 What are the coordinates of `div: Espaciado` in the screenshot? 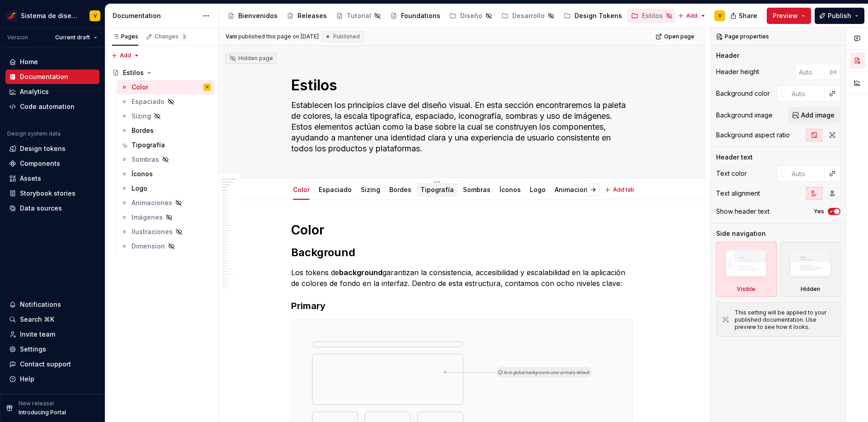 It's located at (335, 189).